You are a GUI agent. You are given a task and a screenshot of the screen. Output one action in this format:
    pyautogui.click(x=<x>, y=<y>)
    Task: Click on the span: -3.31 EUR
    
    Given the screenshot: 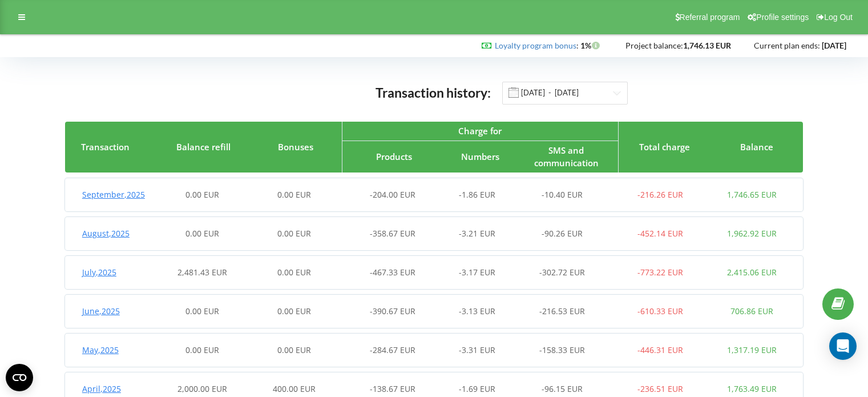 What is the action you would take?
    pyautogui.click(x=477, y=349)
    